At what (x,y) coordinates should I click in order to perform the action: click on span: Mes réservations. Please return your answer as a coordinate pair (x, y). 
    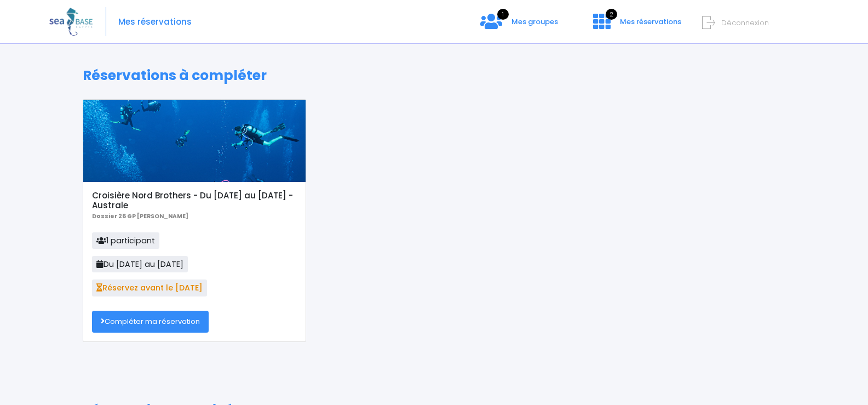
    Looking at the image, I should click on (650, 21).